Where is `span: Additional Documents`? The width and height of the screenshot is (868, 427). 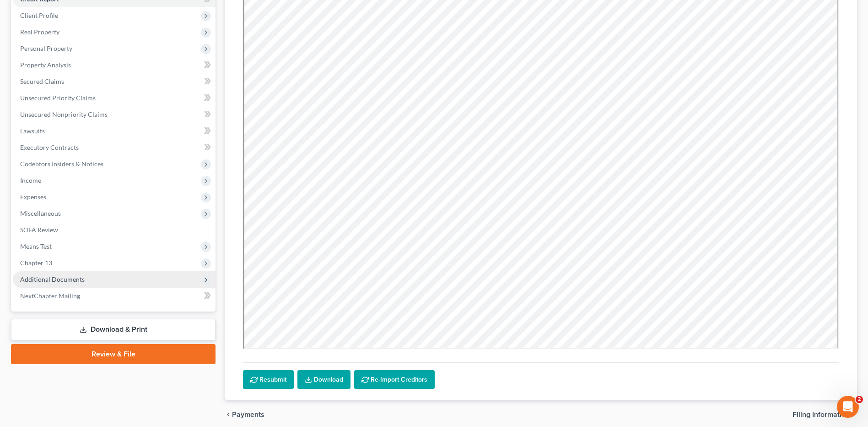
span: Additional Documents is located at coordinates (52, 279).